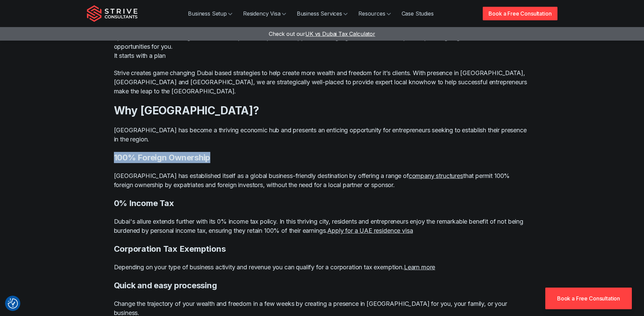  I want to click on img: Strive Consultants, so click(112, 14).